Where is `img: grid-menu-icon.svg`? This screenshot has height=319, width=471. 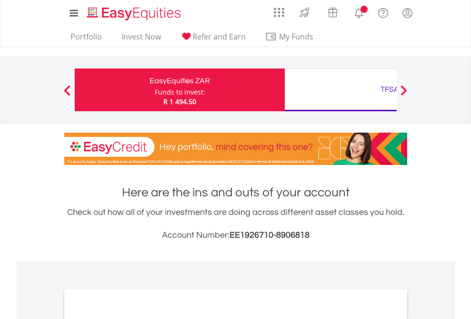 img: grid-menu-icon.svg is located at coordinates (279, 12).